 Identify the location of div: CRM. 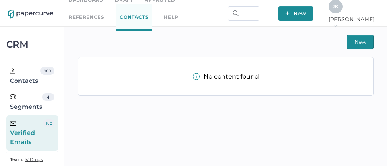
(32, 44).